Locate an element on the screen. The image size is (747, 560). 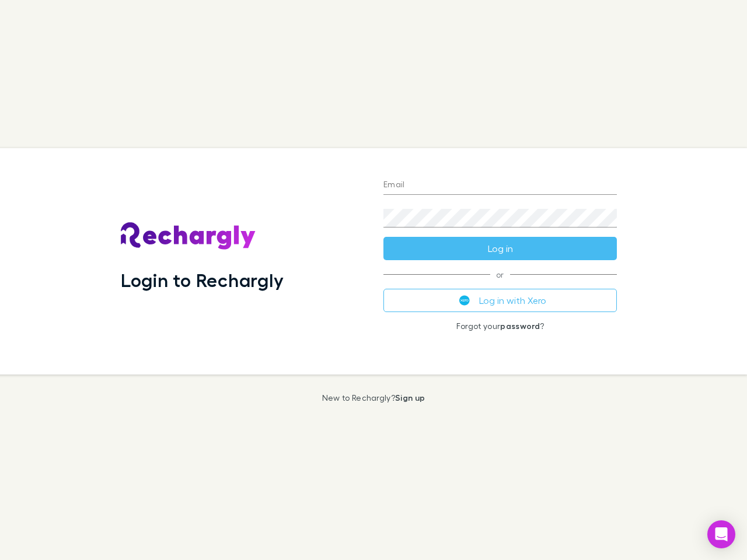
img: Xero's logo is located at coordinates (465, 300).